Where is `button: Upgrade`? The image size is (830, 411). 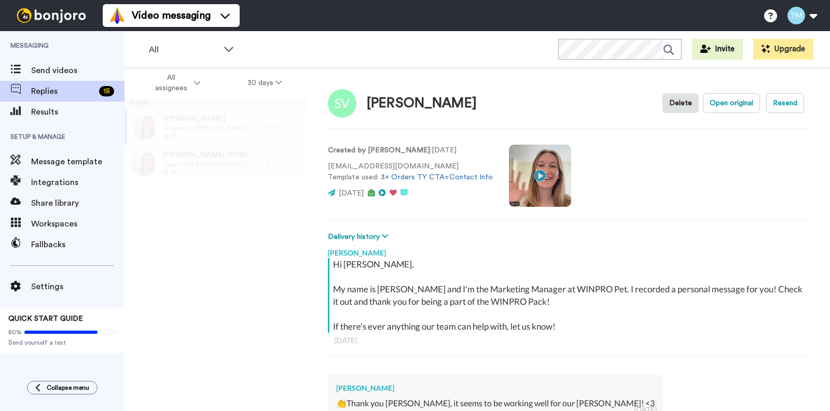
button: Upgrade is located at coordinates (784, 49).